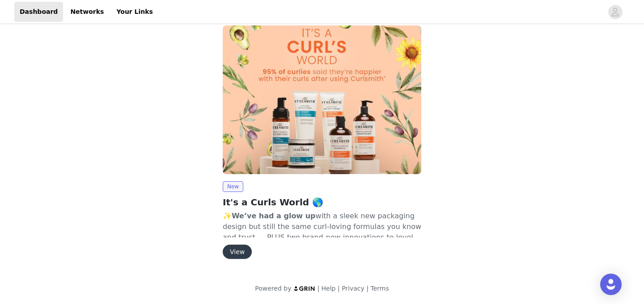 This screenshot has height=304, width=644. I want to click on a: Your Links, so click(135, 12).